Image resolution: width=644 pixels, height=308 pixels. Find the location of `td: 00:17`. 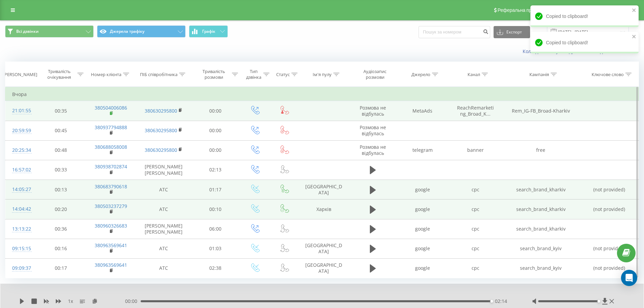

td: 00:17 is located at coordinates (61, 268).